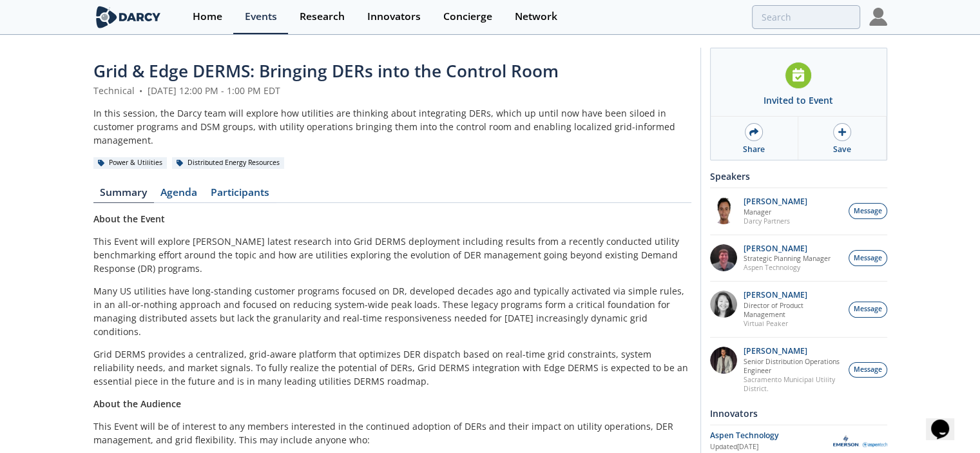 The width and height of the screenshot is (980, 453). Describe the element at coordinates (392, 126) in the screenshot. I see `div: In this session, the Darcy team will explore how utilities are thinking about integrating DERs, w...` at that location.